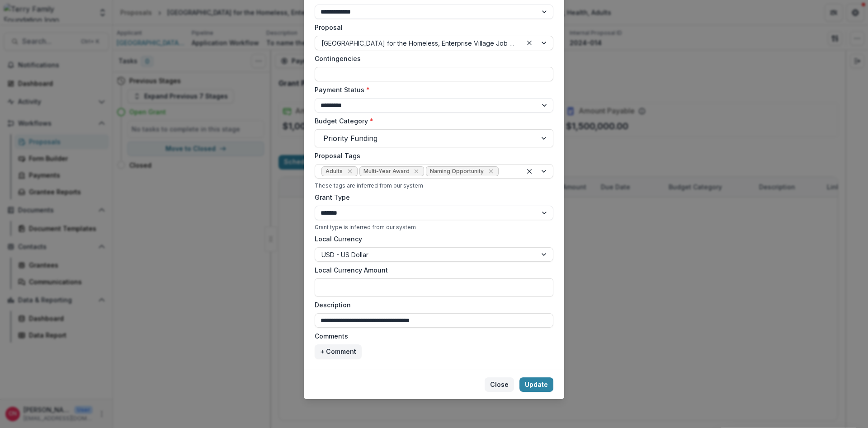 This screenshot has width=868, height=428. What do you see at coordinates (499, 385) in the screenshot?
I see `button: Close` at bounding box center [499, 385].